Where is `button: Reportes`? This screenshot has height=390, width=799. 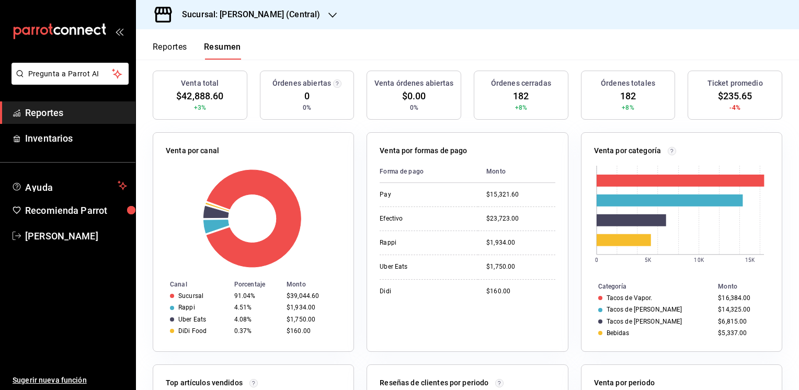 button: Reportes is located at coordinates (170, 51).